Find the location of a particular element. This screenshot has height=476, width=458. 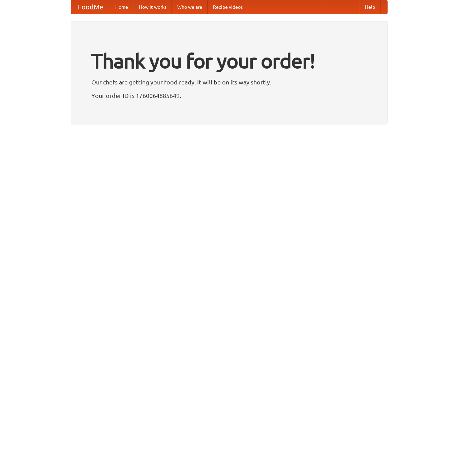

a: How it works is located at coordinates (153, 7).